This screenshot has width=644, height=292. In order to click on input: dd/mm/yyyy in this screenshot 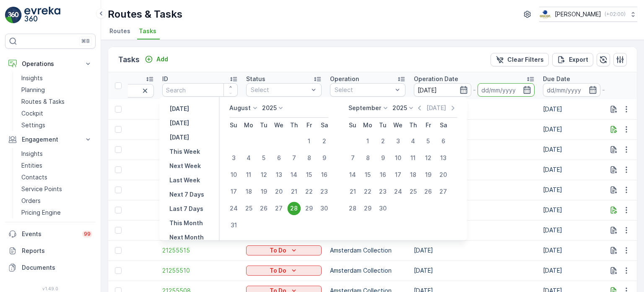, I will do `click(571, 90)`.